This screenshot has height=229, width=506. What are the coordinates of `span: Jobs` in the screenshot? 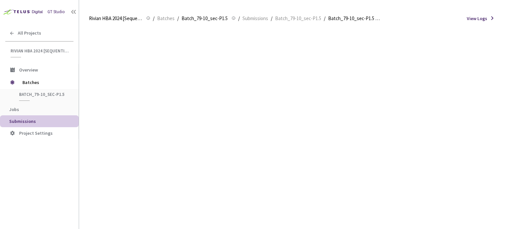 It's located at (14, 109).